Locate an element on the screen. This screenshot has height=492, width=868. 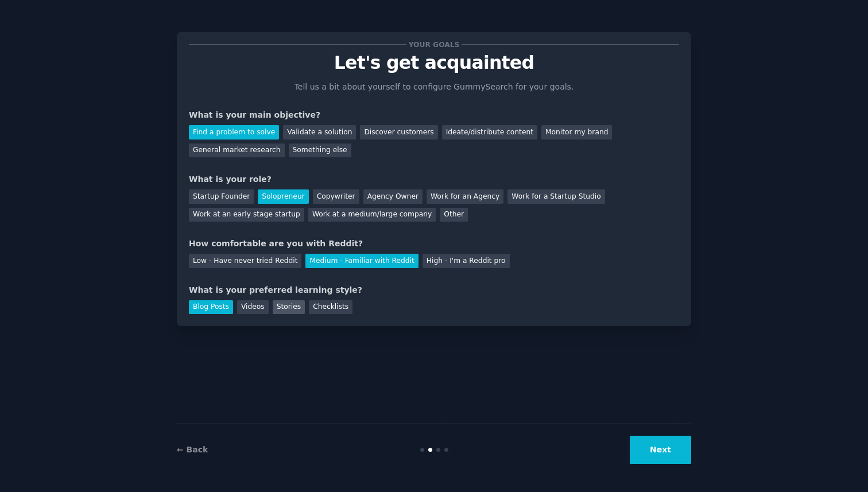
div: Low - Have never tried Reddit is located at coordinates (245, 261).